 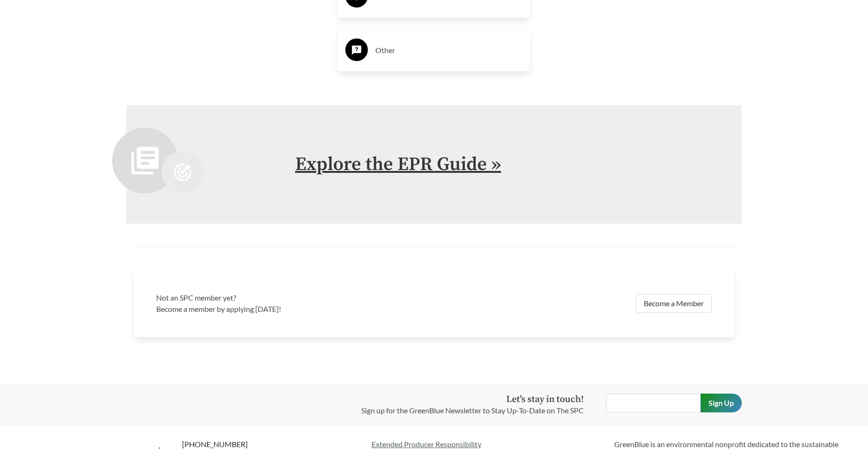 What do you see at coordinates (721, 403) in the screenshot?
I see `input: Sign Up` at bounding box center [721, 403].